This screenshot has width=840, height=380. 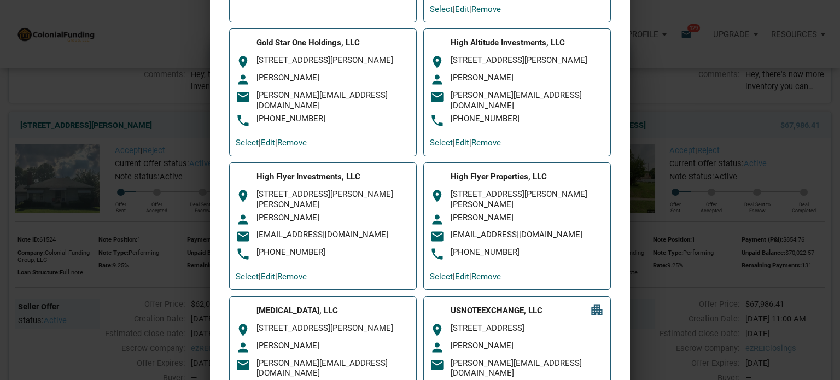 I want to click on div: High Flyer Investments, LLC, so click(x=333, y=177).